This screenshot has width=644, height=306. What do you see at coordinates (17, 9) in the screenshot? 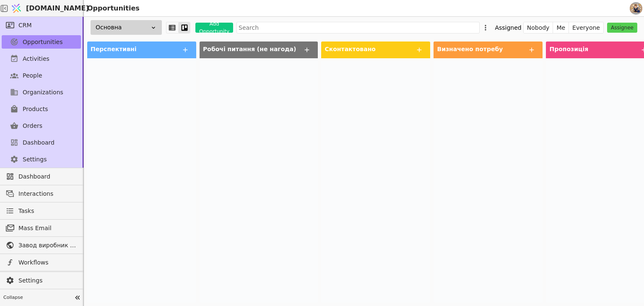
I see `img: Logo` at bounding box center [17, 9].